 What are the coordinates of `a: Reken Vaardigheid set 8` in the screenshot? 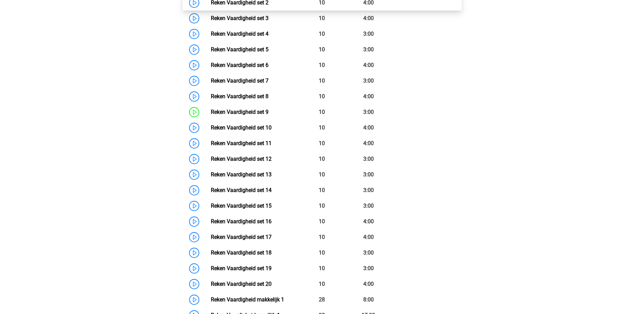 It's located at (240, 96).